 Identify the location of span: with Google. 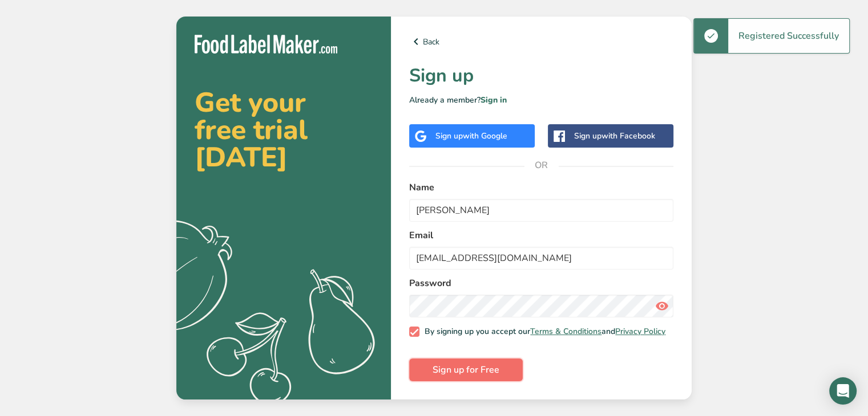
(485, 136).